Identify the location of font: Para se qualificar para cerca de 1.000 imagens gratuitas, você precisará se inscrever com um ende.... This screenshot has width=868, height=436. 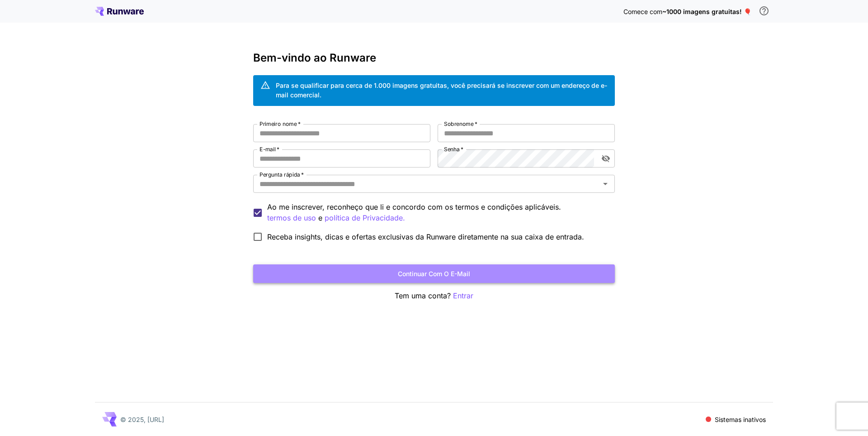
(441, 90).